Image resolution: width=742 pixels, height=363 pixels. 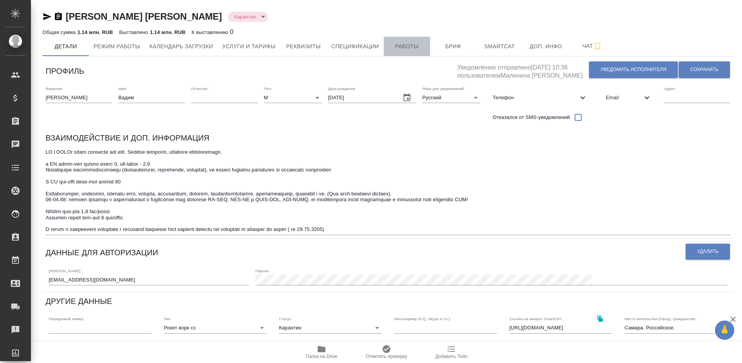 What do you see at coordinates (66, 46) in the screenshot?
I see `span: Детали` at bounding box center [66, 46].